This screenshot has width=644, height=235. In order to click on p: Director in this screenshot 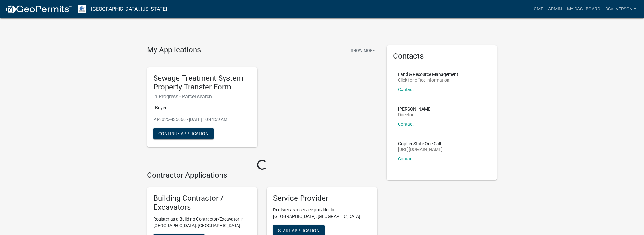, I will do `click(415, 115)`.